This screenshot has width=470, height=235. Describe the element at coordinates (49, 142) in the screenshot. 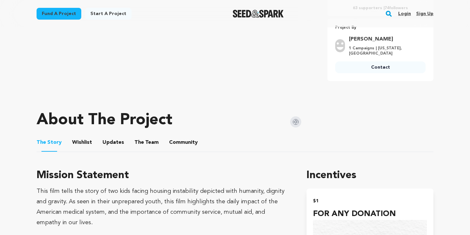

I see `span: Story` at that location.